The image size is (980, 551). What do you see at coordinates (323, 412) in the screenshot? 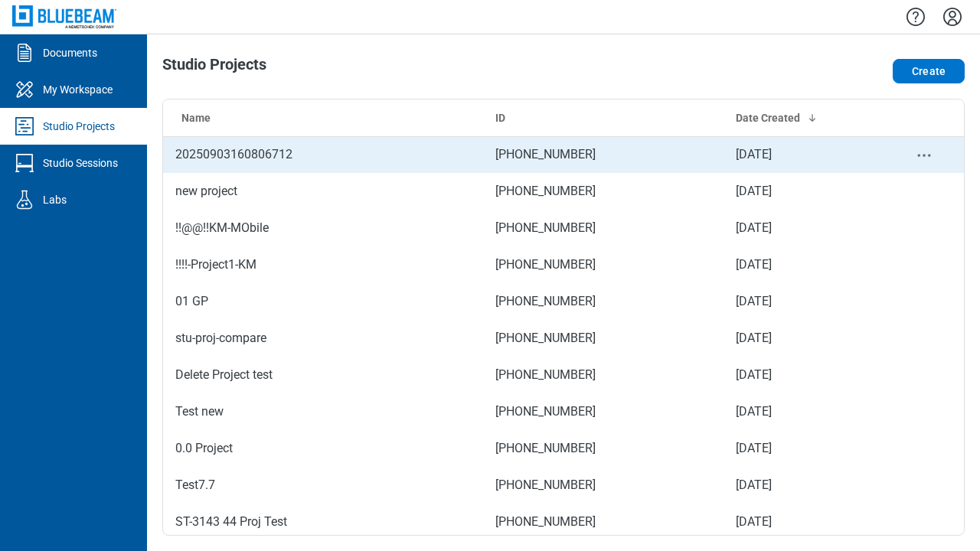
I see `td: Test new` at bounding box center [323, 412].